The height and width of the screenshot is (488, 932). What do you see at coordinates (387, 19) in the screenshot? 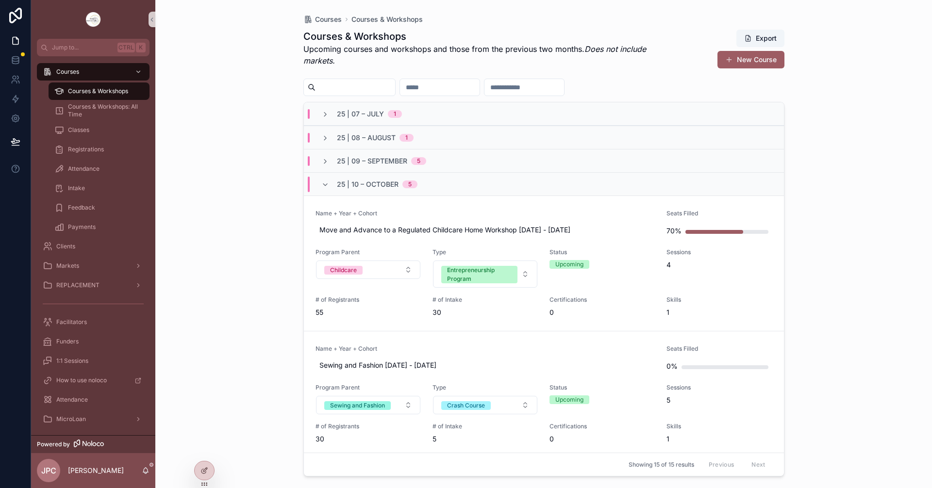
I see `a: Courses & Workshops` at bounding box center [387, 19].